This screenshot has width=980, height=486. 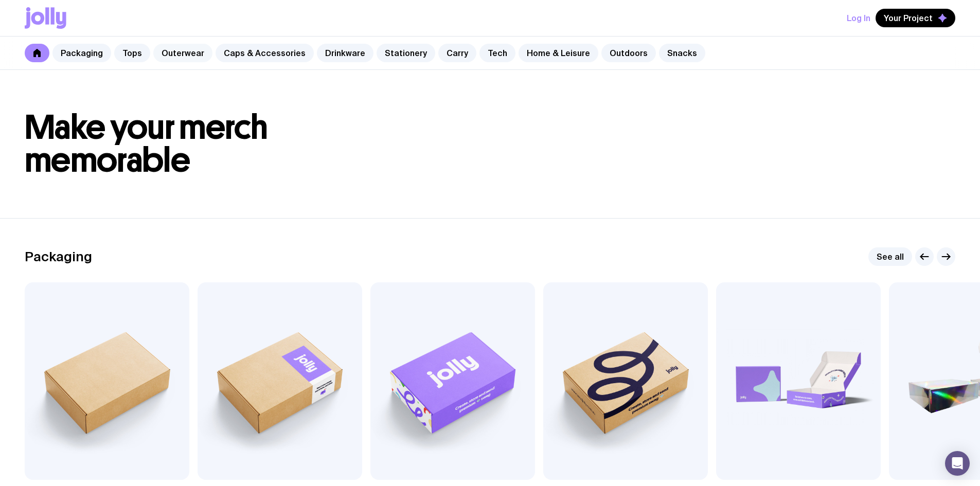 What do you see at coordinates (82, 53) in the screenshot?
I see `a: Packaging` at bounding box center [82, 53].